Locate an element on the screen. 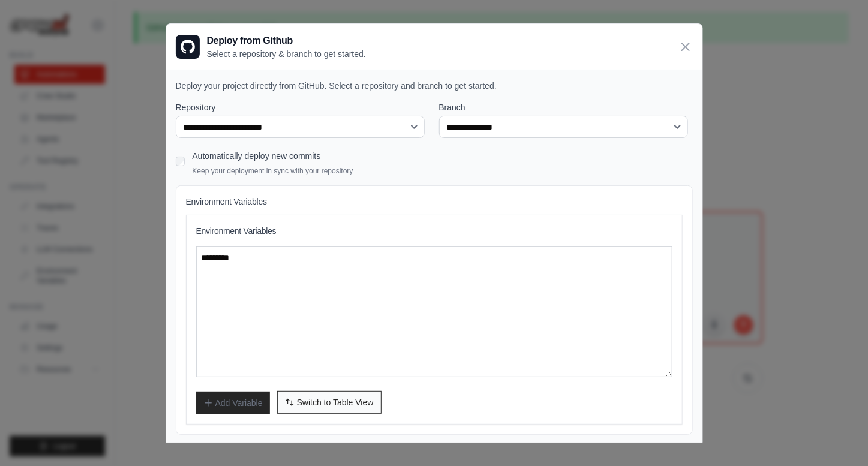 The height and width of the screenshot is (466, 868). label: Branch is located at coordinates (566, 107).